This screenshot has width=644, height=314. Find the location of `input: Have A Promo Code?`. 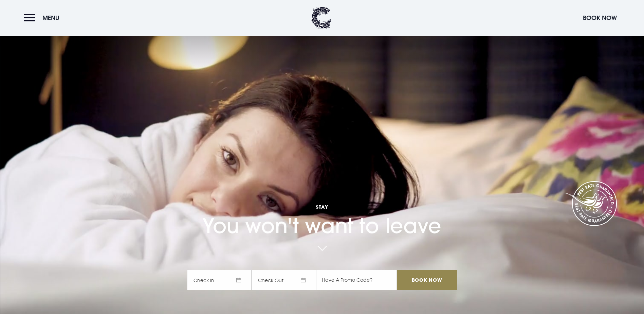

input: Have A Promo Code? is located at coordinates (357, 280).